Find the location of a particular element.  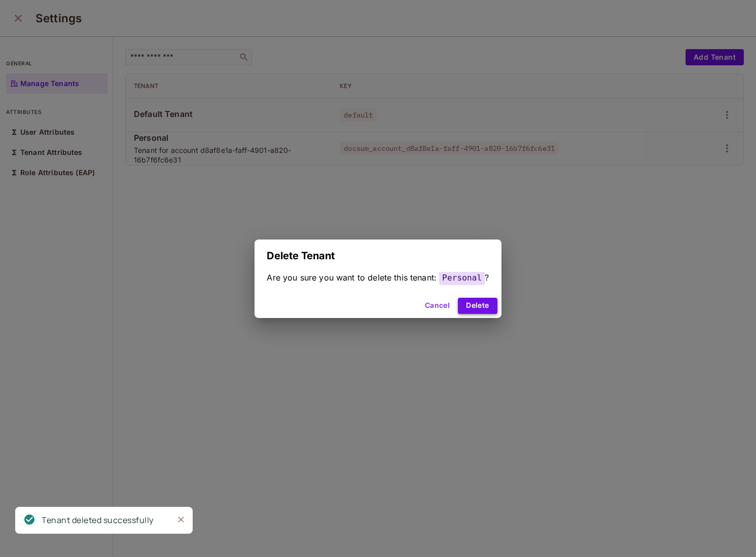

button: Close is located at coordinates (181, 520).